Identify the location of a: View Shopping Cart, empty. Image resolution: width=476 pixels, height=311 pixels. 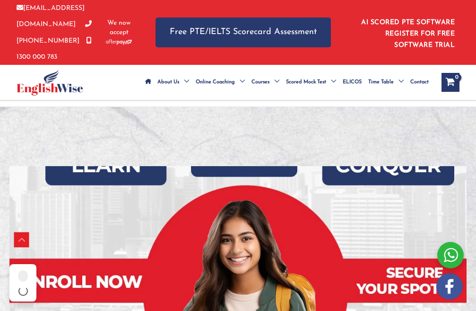
(451, 82).